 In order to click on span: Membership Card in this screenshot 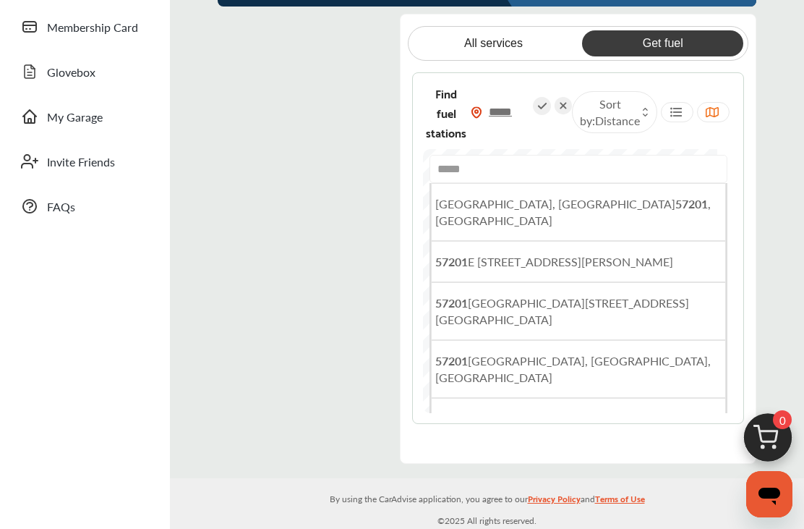, I will do `click(98, 27)`.